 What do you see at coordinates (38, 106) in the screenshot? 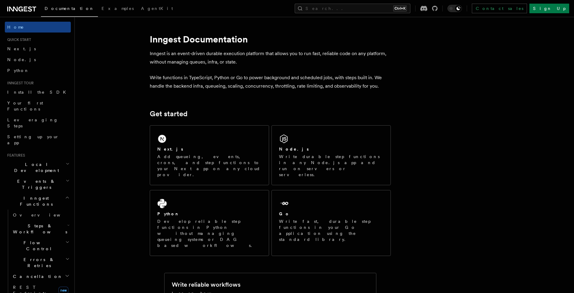
I see `a: Your first Functions` at bounding box center [38, 106].